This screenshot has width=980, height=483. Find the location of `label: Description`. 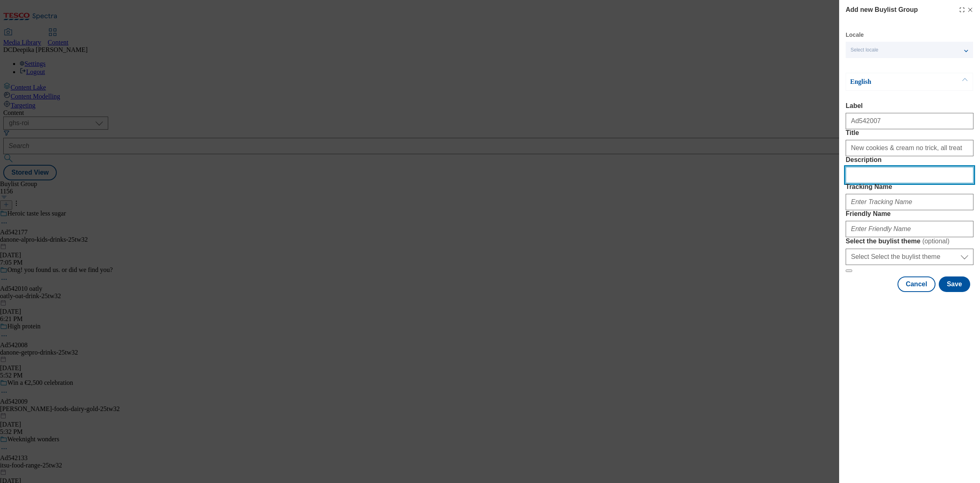

label: Description is located at coordinates (909, 160).